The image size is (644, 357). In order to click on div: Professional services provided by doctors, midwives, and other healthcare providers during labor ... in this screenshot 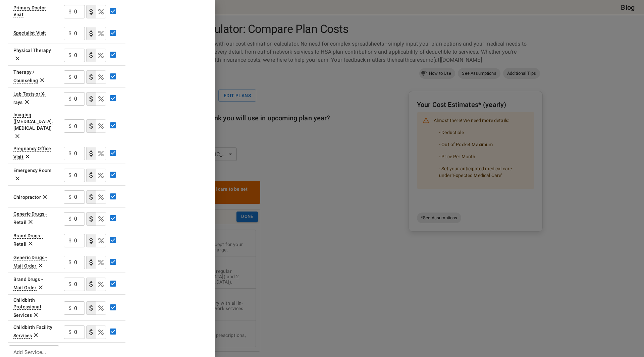, I will do `click(27, 308)`.